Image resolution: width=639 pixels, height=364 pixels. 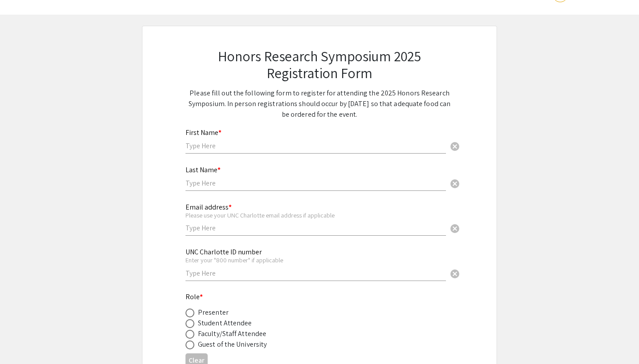 I want to click on mat-label: Email address, so click(x=208, y=207).